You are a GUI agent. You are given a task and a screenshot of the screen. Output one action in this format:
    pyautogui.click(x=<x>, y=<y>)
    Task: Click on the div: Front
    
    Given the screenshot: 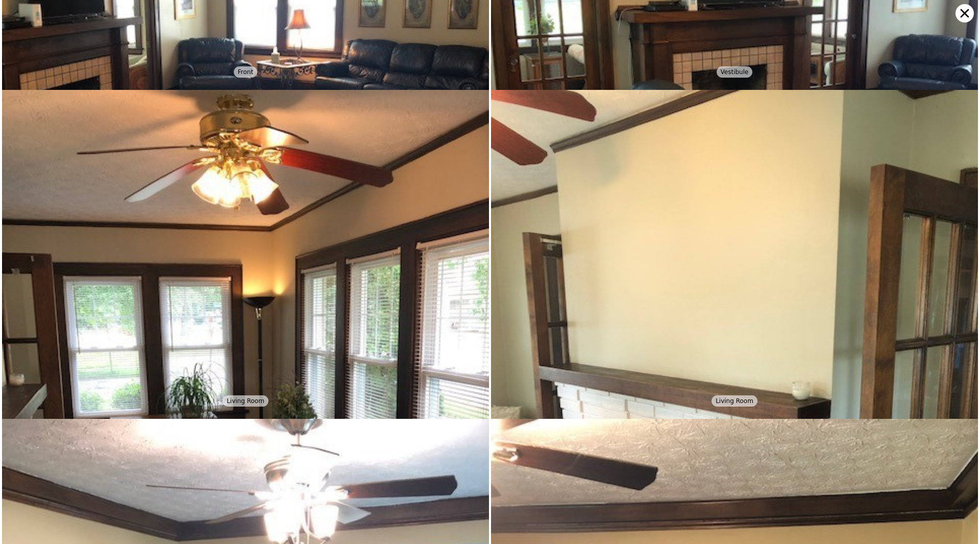 What is the action you would take?
    pyautogui.click(x=245, y=72)
    